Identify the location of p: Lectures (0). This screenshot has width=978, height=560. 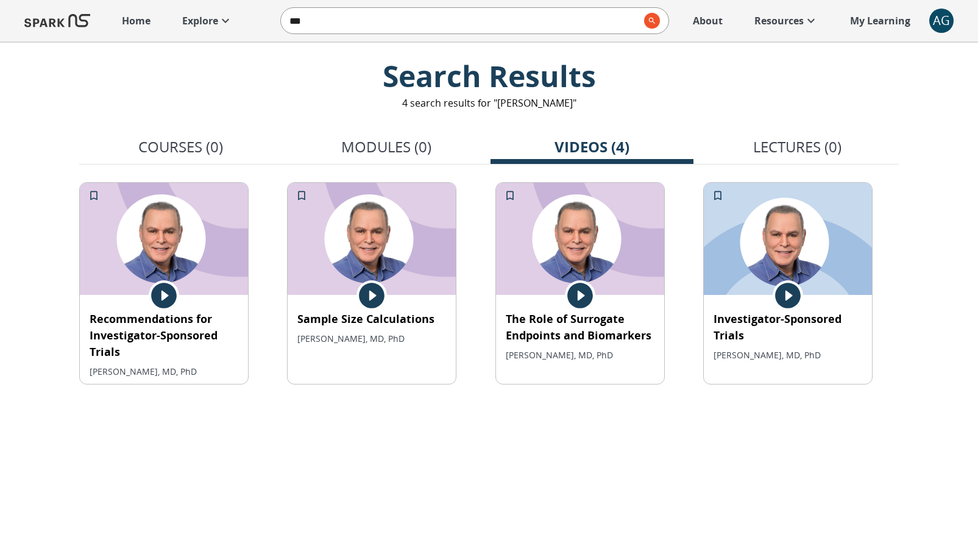
(797, 147).